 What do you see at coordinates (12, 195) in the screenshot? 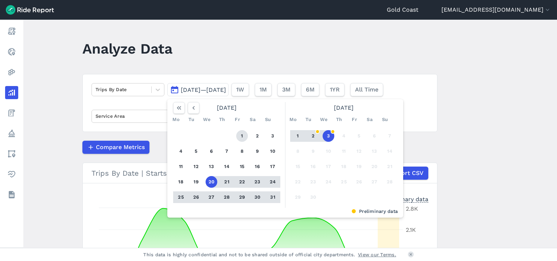
I see `a: Datasets` at bounding box center [12, 195].